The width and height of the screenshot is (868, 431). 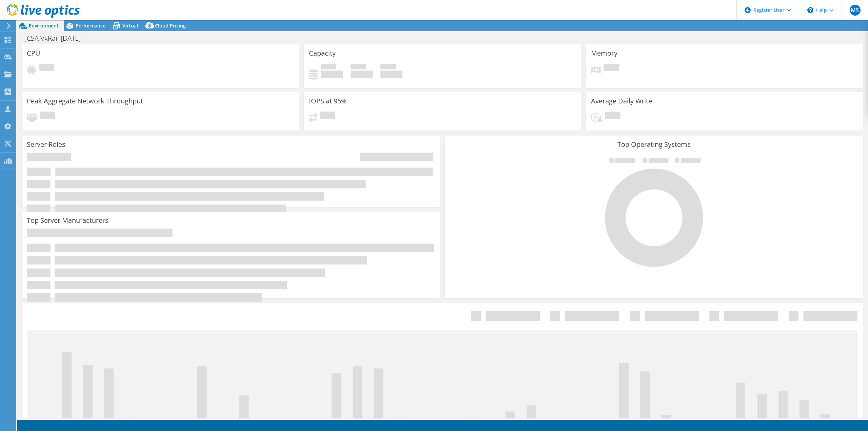 What do you see at coordinates (328, 67) in the screenshot?
I see `span: Used` at bounding box center [328, 67].